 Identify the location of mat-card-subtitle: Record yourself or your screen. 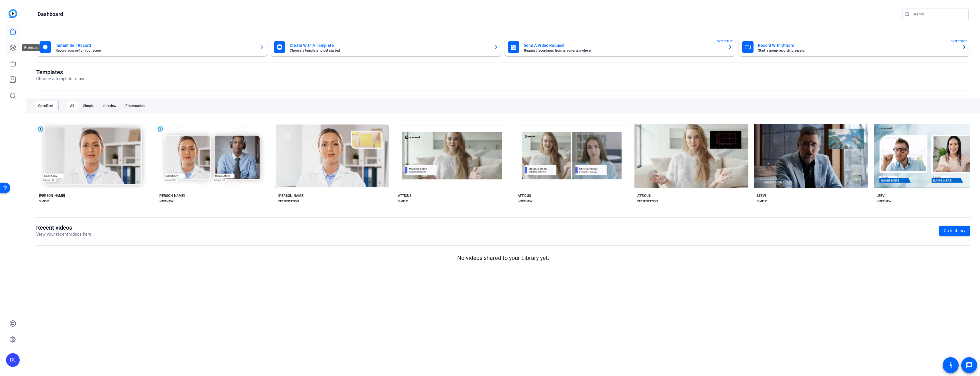
(156, 50).